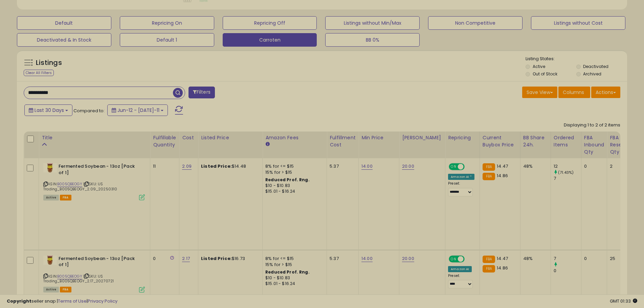 Image resolution: width=644 pixels, height=308 pixels. Describe the element at coordinates (64, 23) in the screenshot. I see `button: Default` at that location.